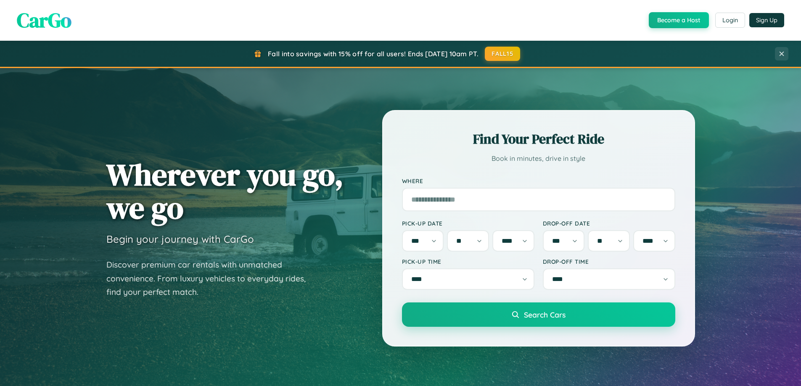 This screenshot has height=386, width=801. Describe the element at coordinates (730, 20) in the screenshot. I see `button: Login` at that location.